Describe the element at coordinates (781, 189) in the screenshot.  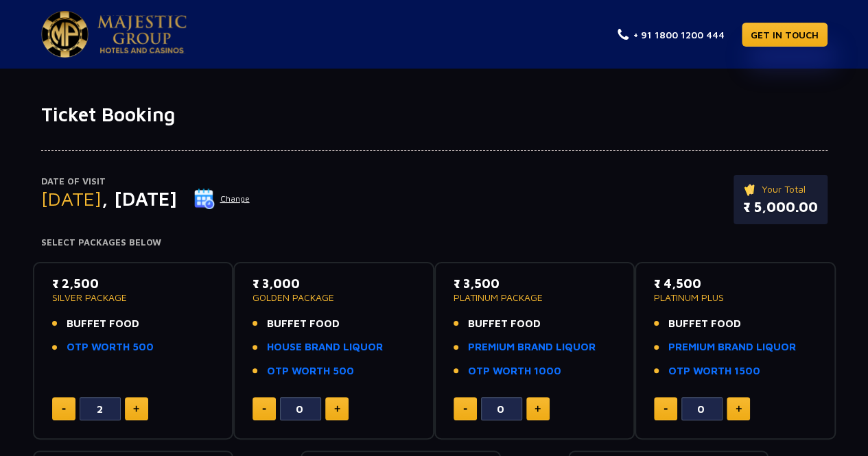
I see `p: Your Total` at that location.